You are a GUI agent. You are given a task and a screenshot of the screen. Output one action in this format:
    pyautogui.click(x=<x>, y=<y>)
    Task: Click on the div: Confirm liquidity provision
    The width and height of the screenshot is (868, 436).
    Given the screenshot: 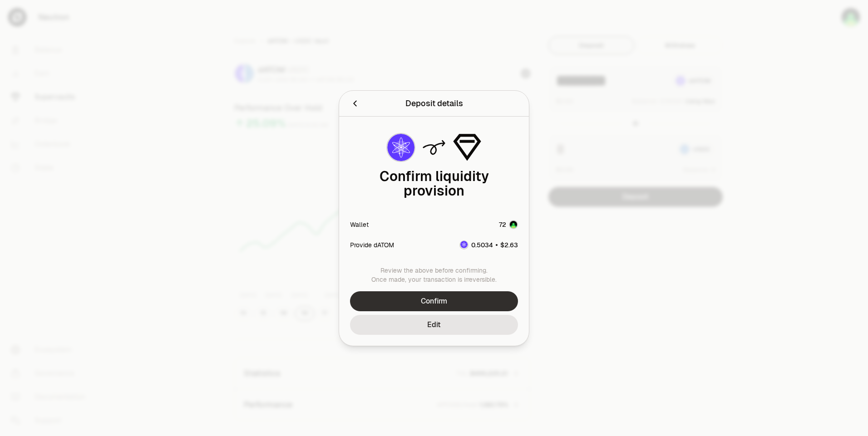 What is the action you would take?
    pyautogui.click(x=434, y=184)
    